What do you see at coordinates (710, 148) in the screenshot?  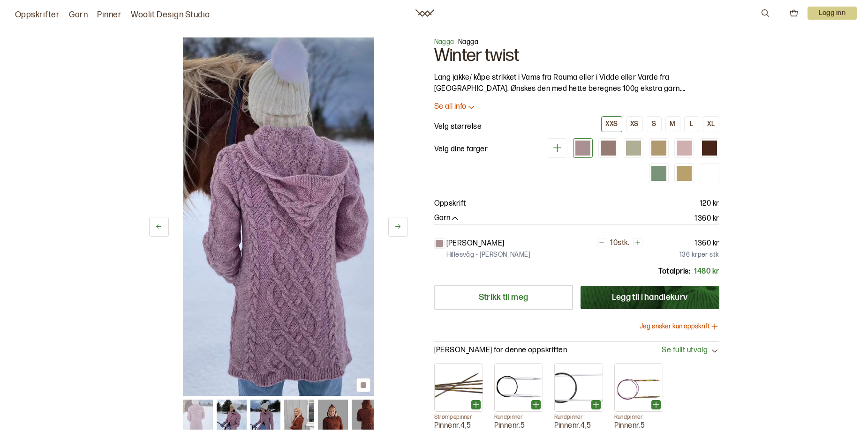 I see `div: Variant 6` at bounding box center [710, 148].